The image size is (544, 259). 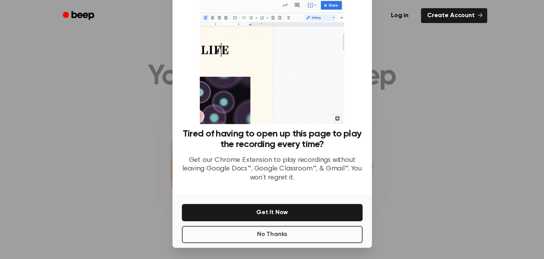 What do you see at coordinates (454, 16) in the screenshot?
I see `a: Create Account` at bounding box center [454, 16].